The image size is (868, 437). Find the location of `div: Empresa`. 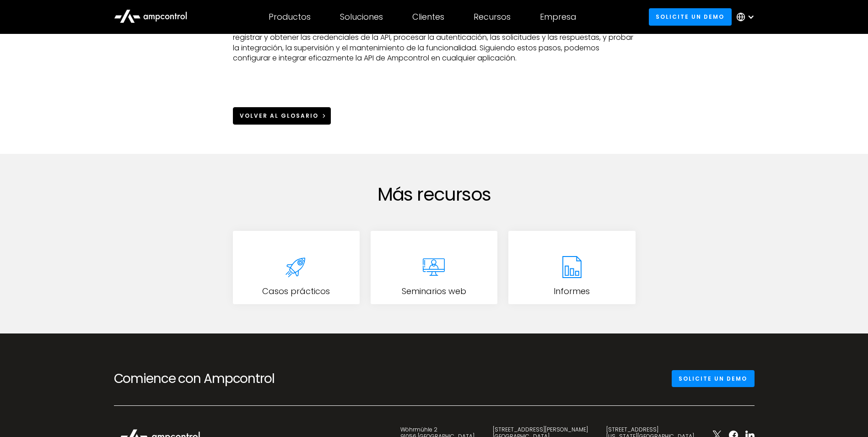

div: Empresa is located at coordinates (558, 17).